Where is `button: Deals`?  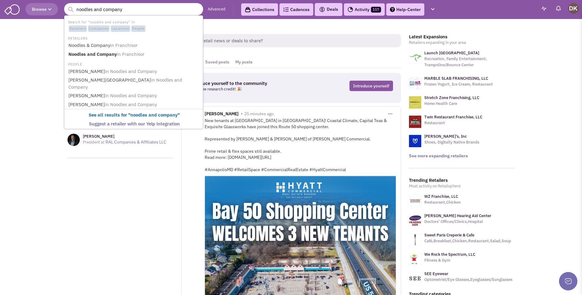
button: Deals is located at coordinates (328, 10).